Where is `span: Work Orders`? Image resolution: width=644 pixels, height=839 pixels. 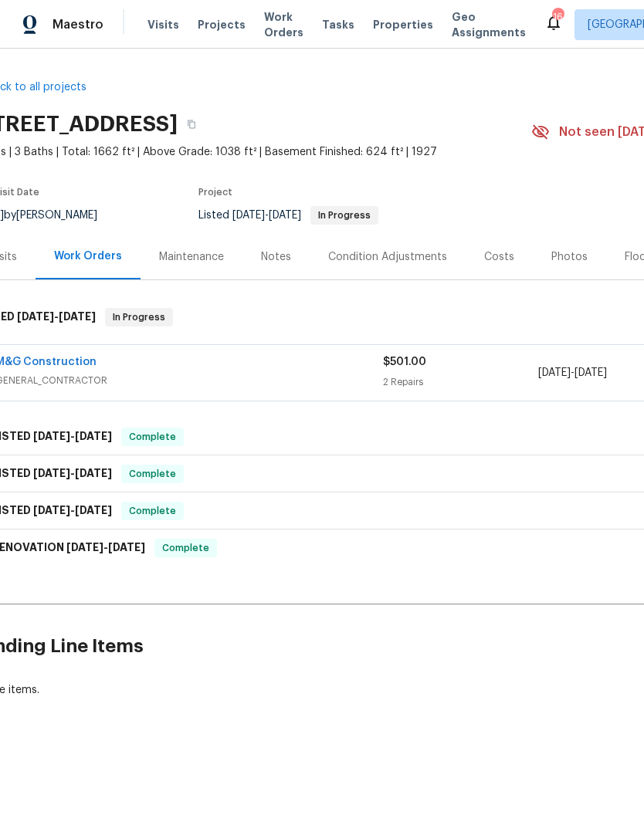 span: Work Orders is located at coordinates (283, 25).